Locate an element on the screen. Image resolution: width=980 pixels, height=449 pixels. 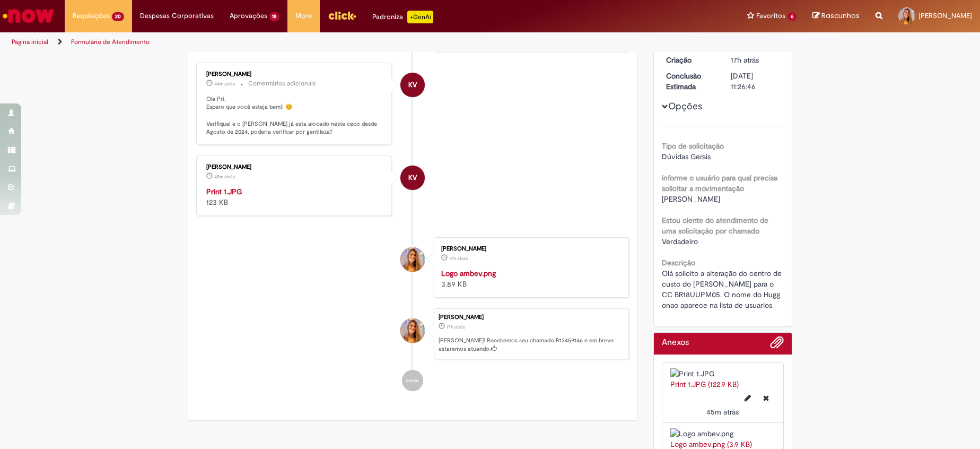
b: Estou ciente do atendimento de uma solicitação por chamado is located at coordinates (715, 225).